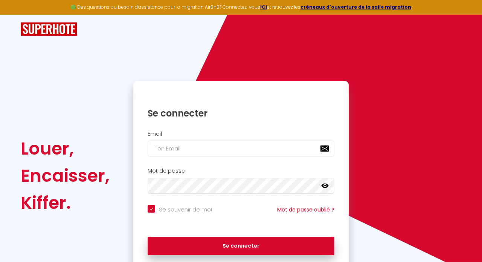 This screenshot has width=482, height=262. What do you see at coordinates (49, 29) in the screenshot?
I see `img: SuperHote logo` at bounding box center [49, 29].